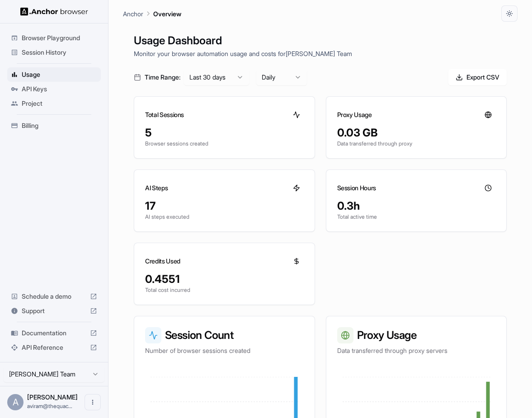 The height and width of the screenshot is (418, 532). What do you see at coordinates (54, 74) in the screenshot?
I see `div: Usage` at bounding box center [54, 74].